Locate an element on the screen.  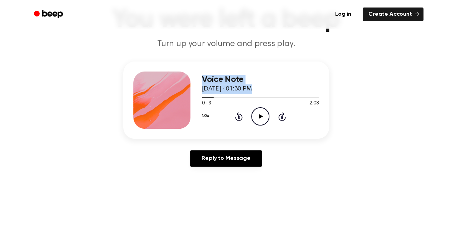
a: Beep is located at coordinates (49, 14).